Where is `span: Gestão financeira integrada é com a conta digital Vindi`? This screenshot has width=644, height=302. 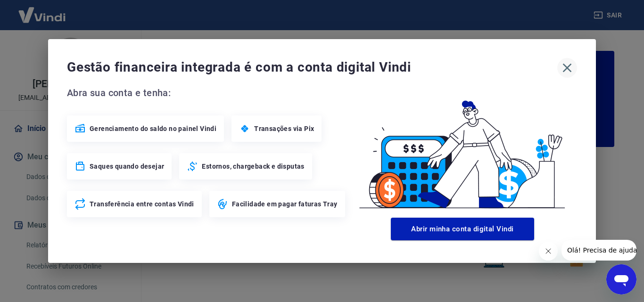 span: Gestão financeira integrada é com a conta digital Vindi is located at coordinates (312, 67).